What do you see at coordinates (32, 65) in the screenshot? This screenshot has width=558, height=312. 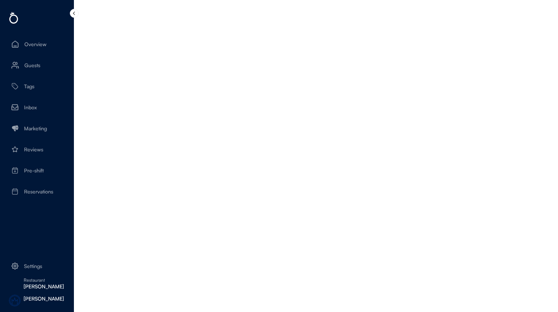 I see `div: Guests` at bounding box center [32, 65].